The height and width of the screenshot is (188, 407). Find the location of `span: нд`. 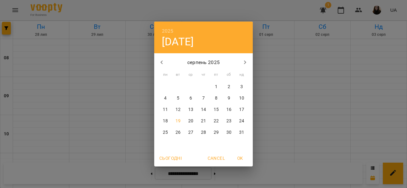

span: нд is located at coordinates (241, 75).